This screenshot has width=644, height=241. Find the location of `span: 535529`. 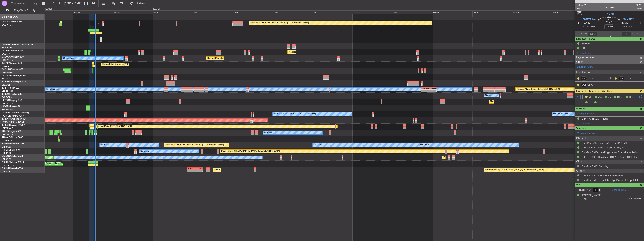

span: 535529 is located at coordinates (581, 5).